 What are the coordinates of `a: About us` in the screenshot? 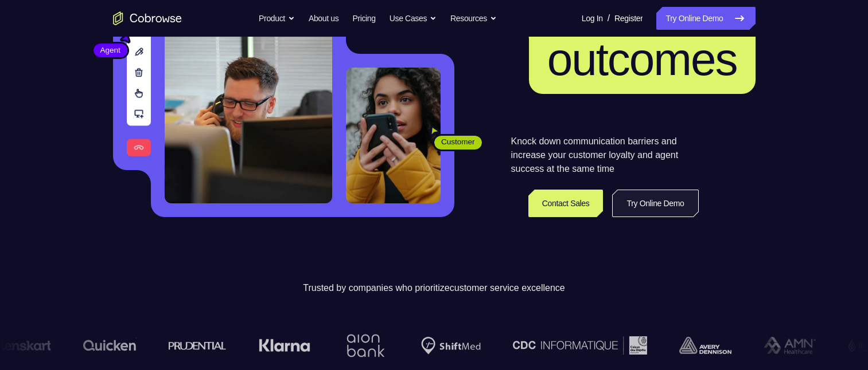 It's located at (324, 18).